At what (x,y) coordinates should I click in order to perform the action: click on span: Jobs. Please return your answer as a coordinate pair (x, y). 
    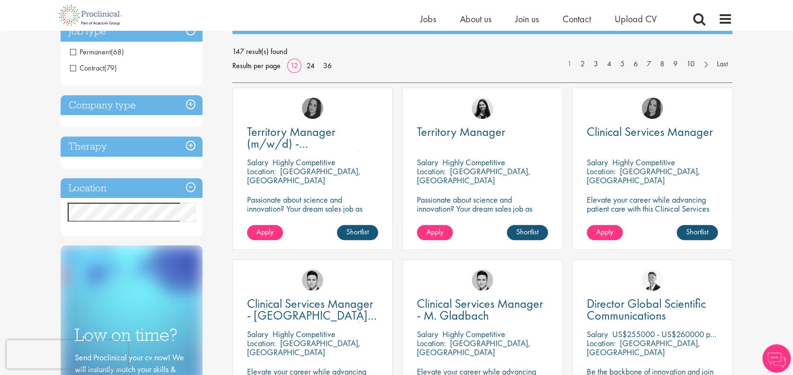
    Looking at the image, I should click on (428, 19).